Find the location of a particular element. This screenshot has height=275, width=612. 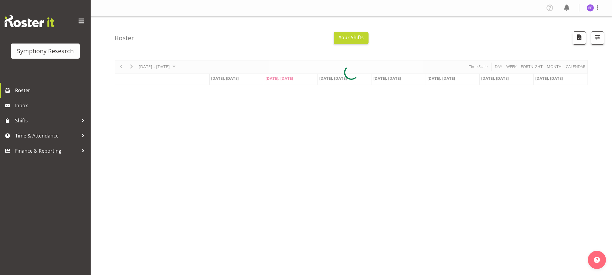

span: Inbox is located at coordinates (51, 105).